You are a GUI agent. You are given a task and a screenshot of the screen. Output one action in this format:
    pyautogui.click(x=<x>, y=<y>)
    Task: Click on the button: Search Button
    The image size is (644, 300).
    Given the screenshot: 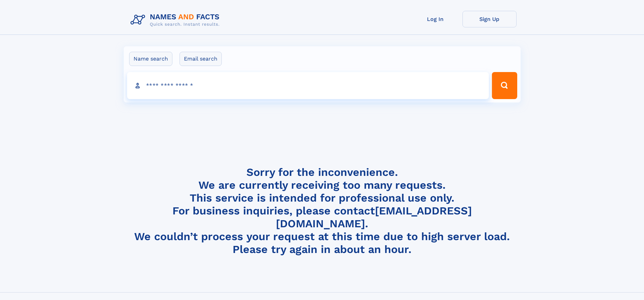 What is the action you would take?
    pyautogui.click(x=504, y=86)
    